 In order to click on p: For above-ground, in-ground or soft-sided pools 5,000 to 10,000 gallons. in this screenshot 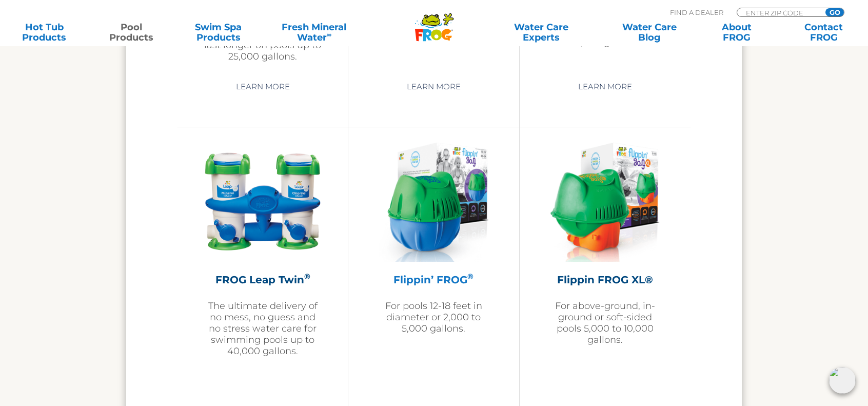, I will do `click(605, 323)`.